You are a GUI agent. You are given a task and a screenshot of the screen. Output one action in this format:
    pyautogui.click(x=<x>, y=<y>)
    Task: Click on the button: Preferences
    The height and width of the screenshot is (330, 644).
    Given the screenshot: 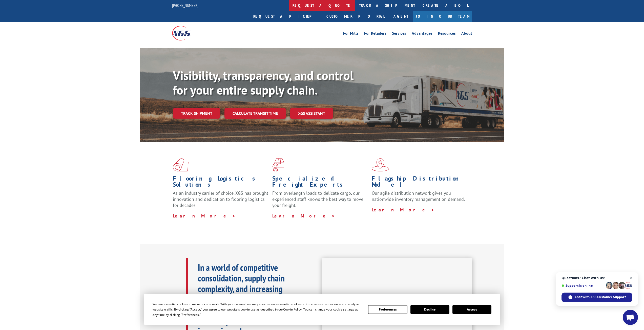 What is the action you would take?
    pyautogui.click(x=387, y=309)
    